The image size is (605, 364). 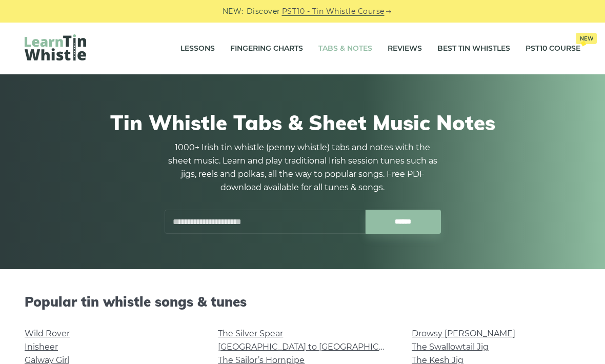 I want to click on a: Lessons, so click(x=197, y=49).